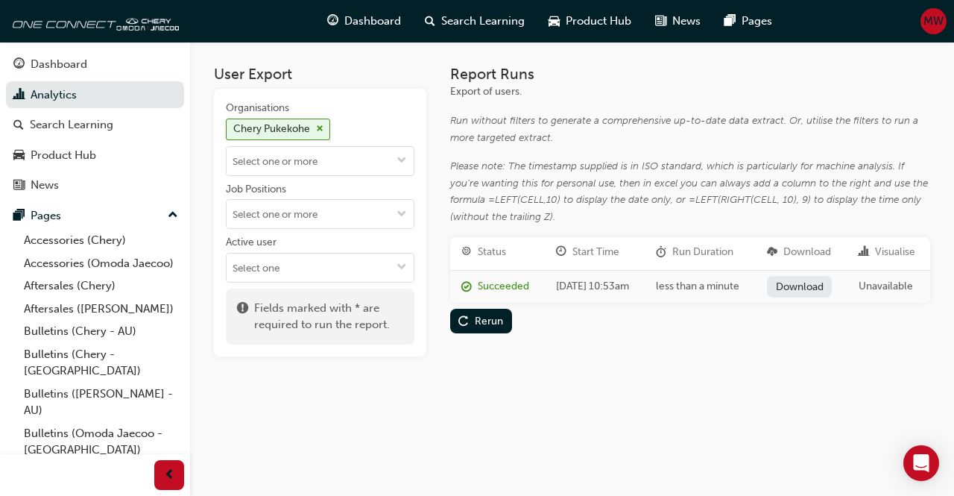  What do you see at coordinates (320, 74) in the screenshot?
I see `h3: User Export` at bounding box center [320, 74].